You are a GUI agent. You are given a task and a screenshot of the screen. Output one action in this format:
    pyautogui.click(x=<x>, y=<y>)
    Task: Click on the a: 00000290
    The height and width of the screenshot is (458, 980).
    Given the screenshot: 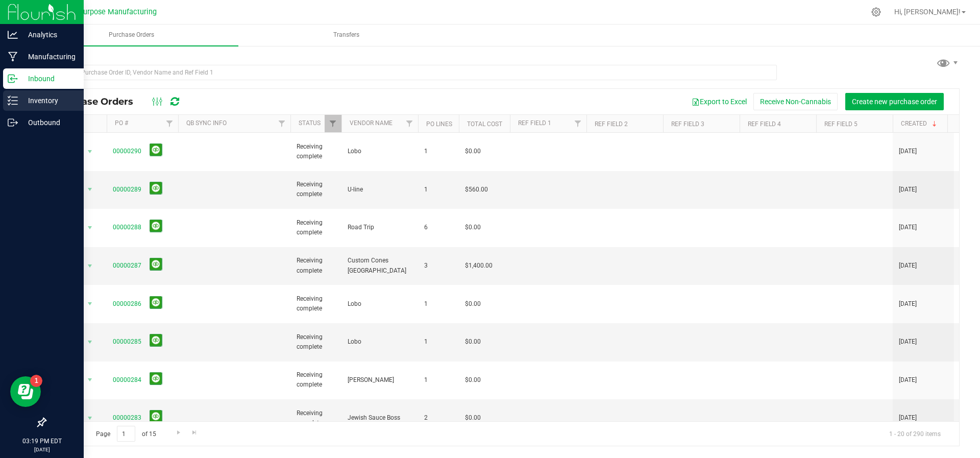 What is the action you would take?
    pyautogui.click(x=128, y=151)
    